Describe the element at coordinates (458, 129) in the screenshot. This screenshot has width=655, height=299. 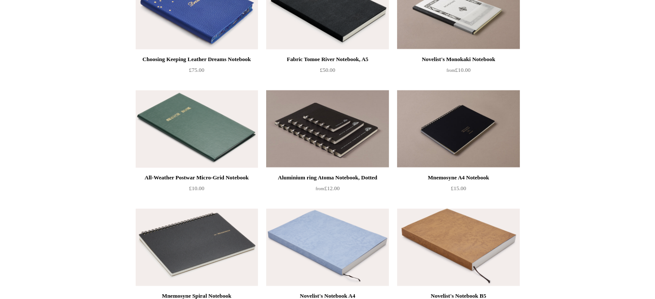
I see `a: Mnemosyne A4 Notebook Mnemosyne A4 Notebook` at that location.